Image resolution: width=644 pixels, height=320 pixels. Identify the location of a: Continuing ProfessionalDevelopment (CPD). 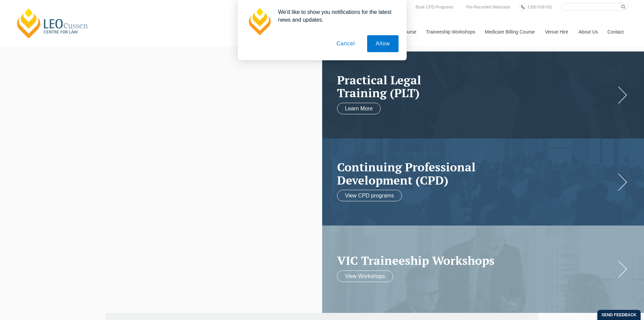
(476, 173).